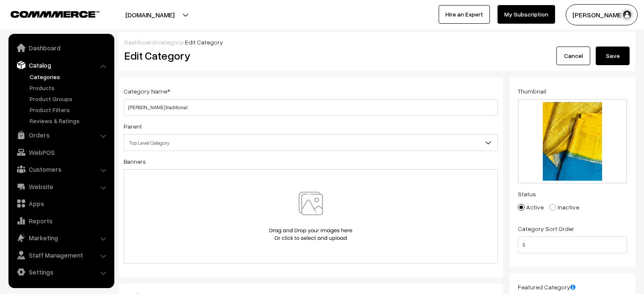  What do you see at coordinates (311, 107) in the screenshot?
I see `input: Category Name` at bounding box center [311, 107].